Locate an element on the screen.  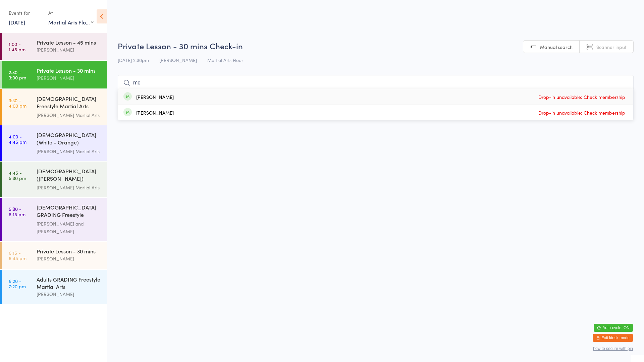
h2: Private Lesson - 30 mins Check-in is located at coordinates (375, 46).